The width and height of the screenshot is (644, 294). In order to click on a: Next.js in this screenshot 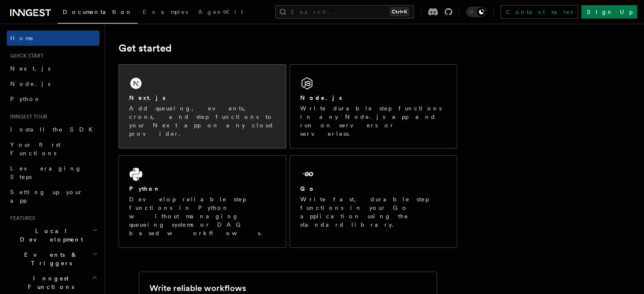, I will do `click(53, 69)`.